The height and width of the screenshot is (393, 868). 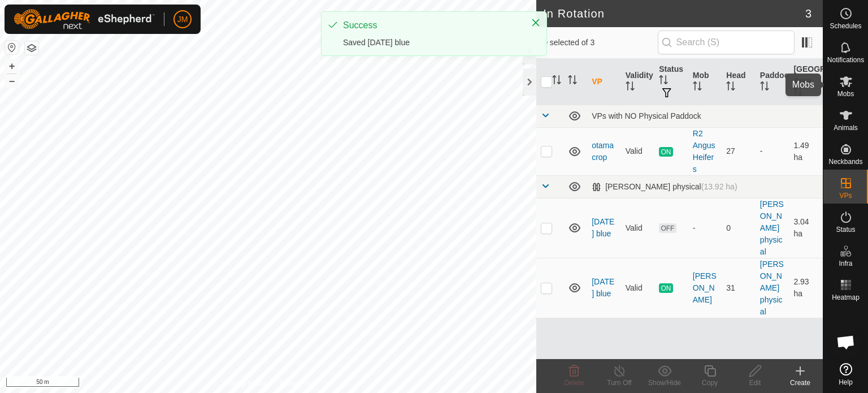 I want to click on div: Success, so click(x=431, y=25).